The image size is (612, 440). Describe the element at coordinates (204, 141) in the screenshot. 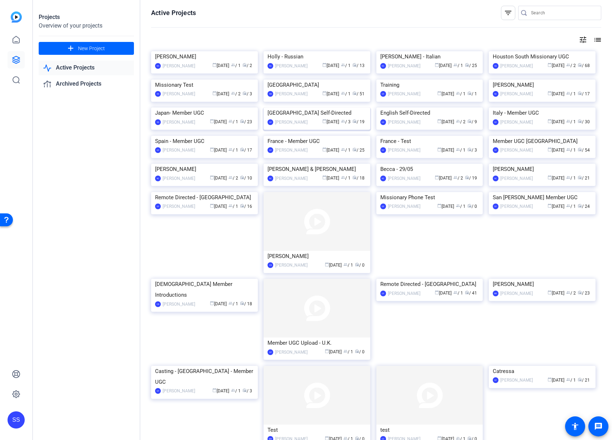

I see `div: Spain - Member UGC` at that location.